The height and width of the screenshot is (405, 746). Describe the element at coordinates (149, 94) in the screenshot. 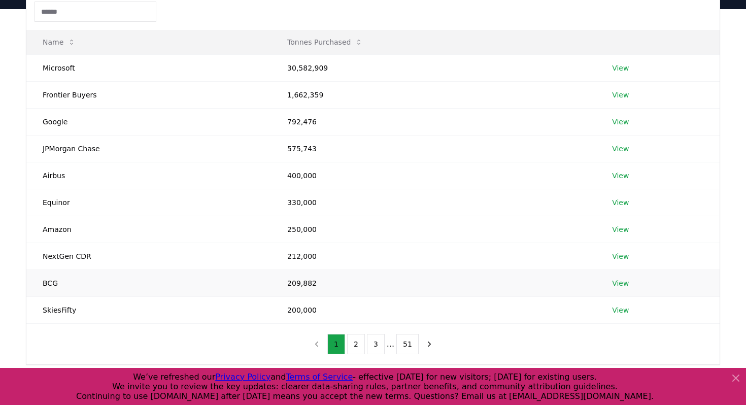

I see `td: Frontier Buyers` at that location.